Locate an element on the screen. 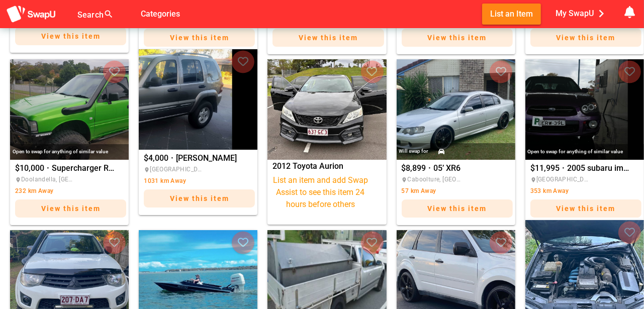 The height and width of the screenshot is (309, 644). img: 2012 Toyota Aurion is located at coordinates (327, 109).